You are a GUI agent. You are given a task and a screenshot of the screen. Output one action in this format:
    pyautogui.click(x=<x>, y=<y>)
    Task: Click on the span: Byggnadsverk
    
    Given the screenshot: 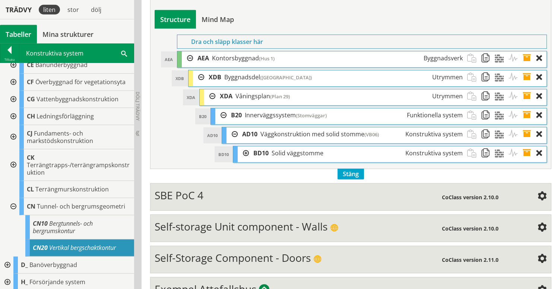 What is the action you would take?
    pyautogui.click(x=443, y=58)
    